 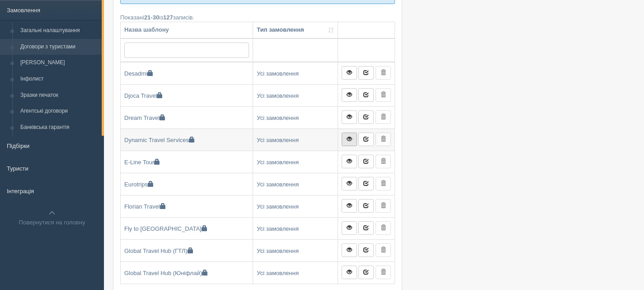 I want to click on a: Global Travel Hub (Юніфлай), so click(x=187, y=273).